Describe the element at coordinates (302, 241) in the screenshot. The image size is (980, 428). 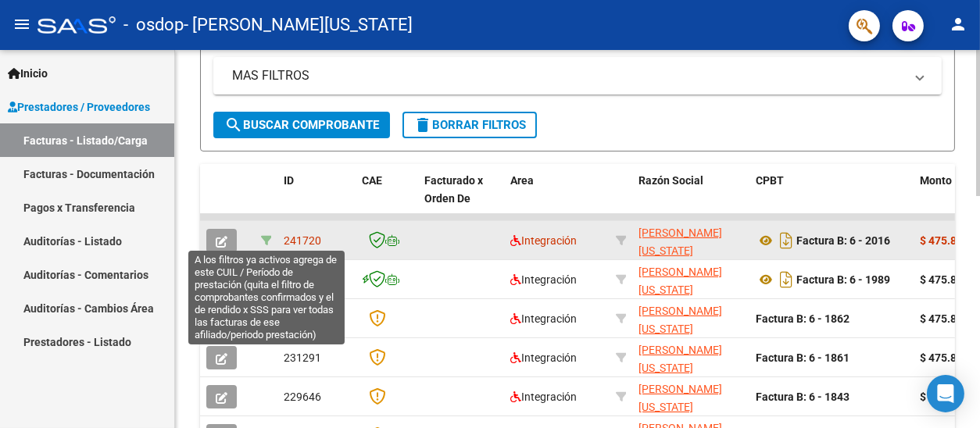
I see `span: 241720` at that location.